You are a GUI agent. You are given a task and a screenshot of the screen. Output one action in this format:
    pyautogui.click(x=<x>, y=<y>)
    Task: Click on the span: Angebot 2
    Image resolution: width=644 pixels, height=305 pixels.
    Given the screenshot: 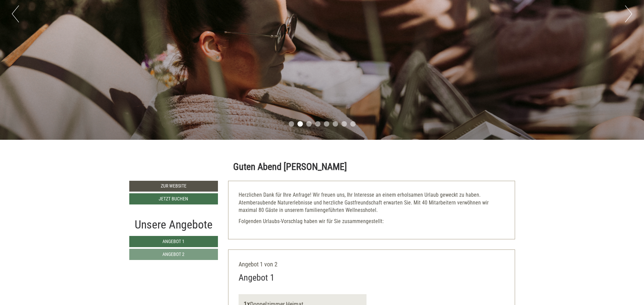 What is the action you would take?
    pyautogui.click(x=173, y=254)
    